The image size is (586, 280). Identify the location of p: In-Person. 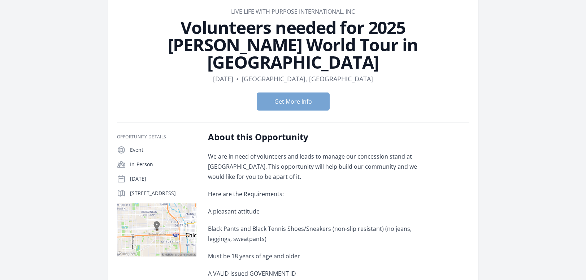
(163, 164).